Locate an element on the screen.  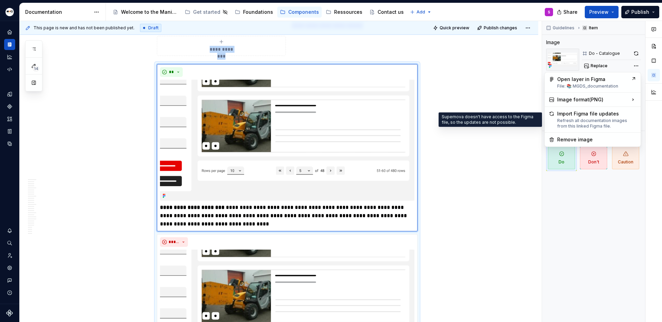
div: File: 📚 MGDS_documentation is located at coordinates (593, 86).